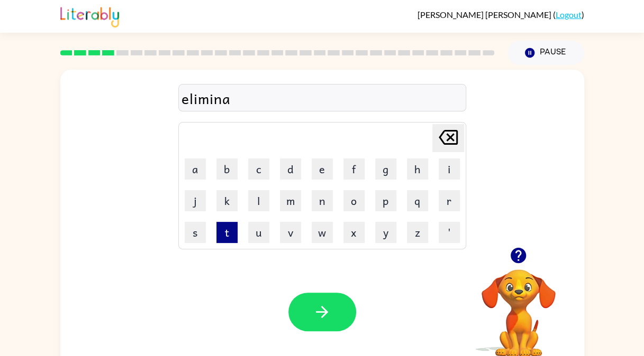 The width and height of the screenshot is (644, 356). Describe the element at coordinates (290, 233) in the screenshot. I see `button: v` at that location.